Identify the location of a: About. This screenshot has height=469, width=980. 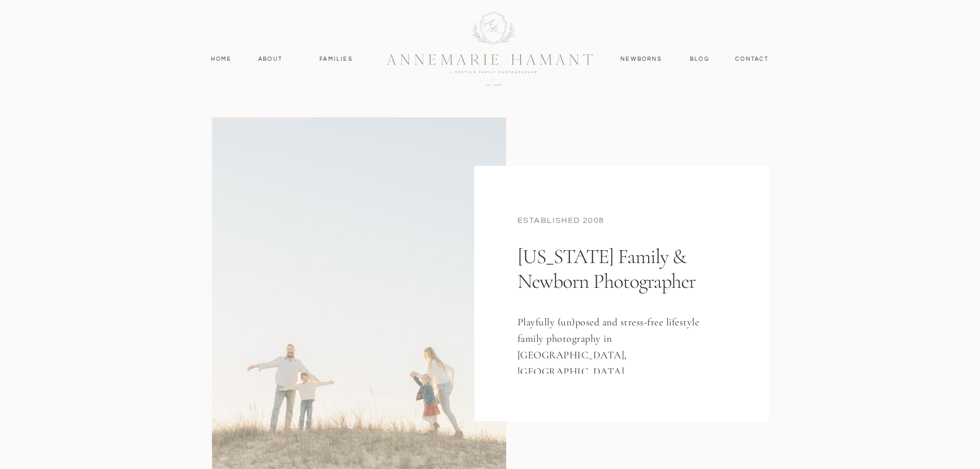
(270, 59).